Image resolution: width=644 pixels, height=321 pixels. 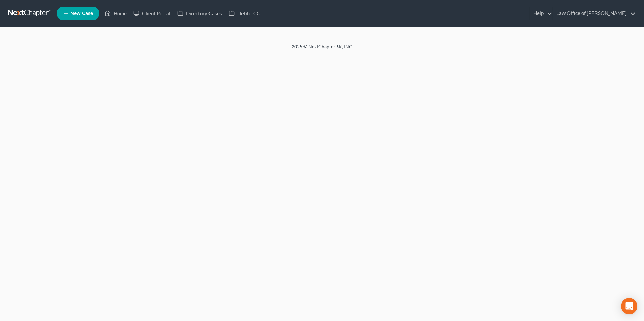 What do you see at coordinates (541, 13) in the screenshot?
I see `a: Help` at bounding box center [541, 13].